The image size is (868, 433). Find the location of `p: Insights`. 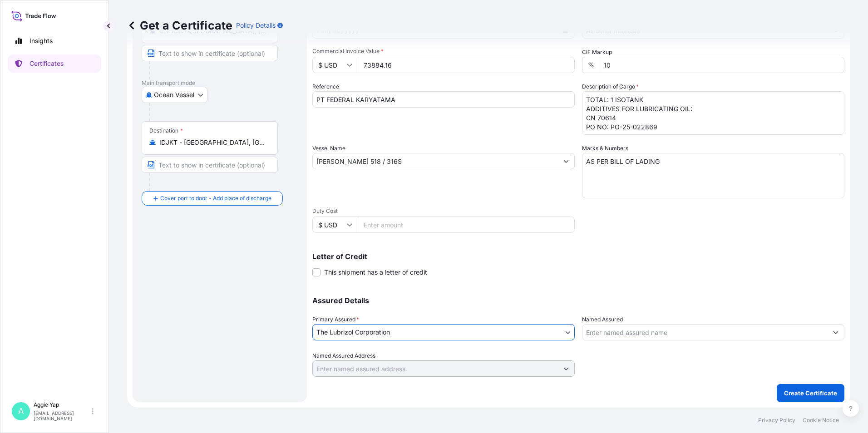

p: Insights is located at coordinates (41, 41).